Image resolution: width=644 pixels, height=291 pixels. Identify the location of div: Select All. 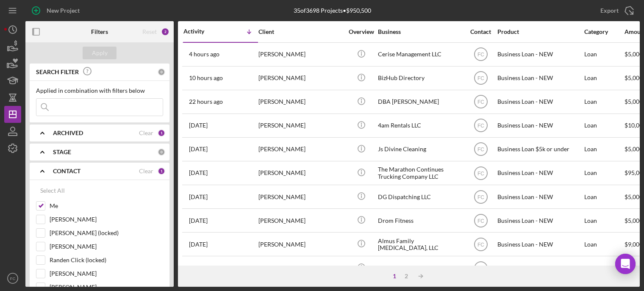
(52, 191).